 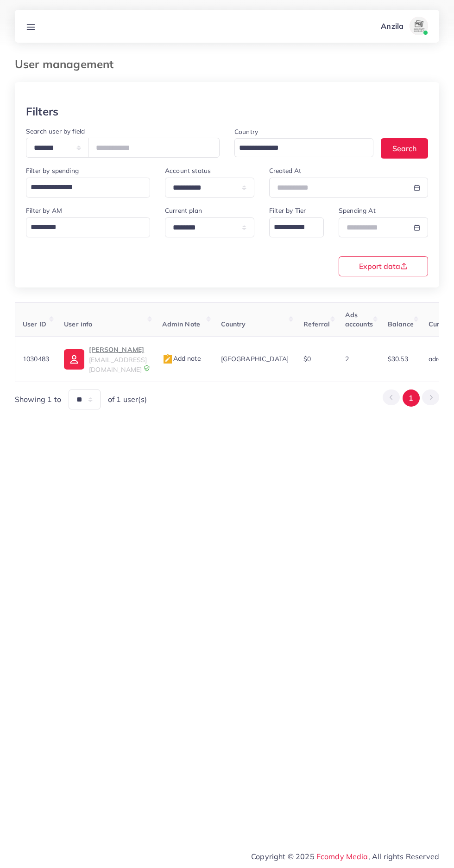 I want to click on label: Current plan, so click(x=183, y=211).